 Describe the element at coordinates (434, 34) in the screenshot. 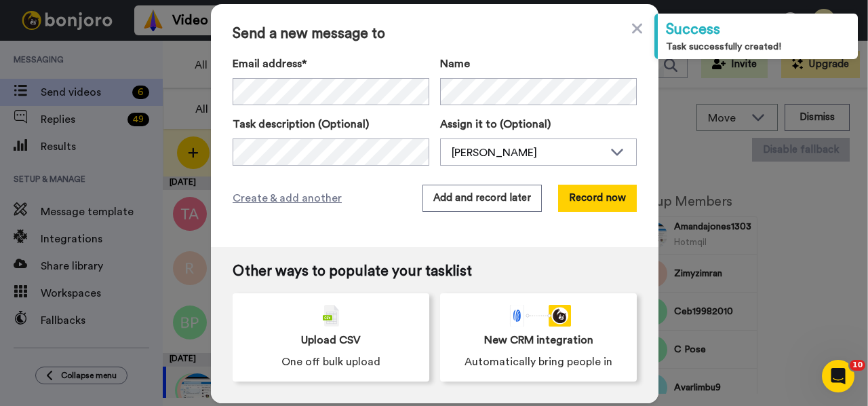

I see `span: Send a new message to` at that location.